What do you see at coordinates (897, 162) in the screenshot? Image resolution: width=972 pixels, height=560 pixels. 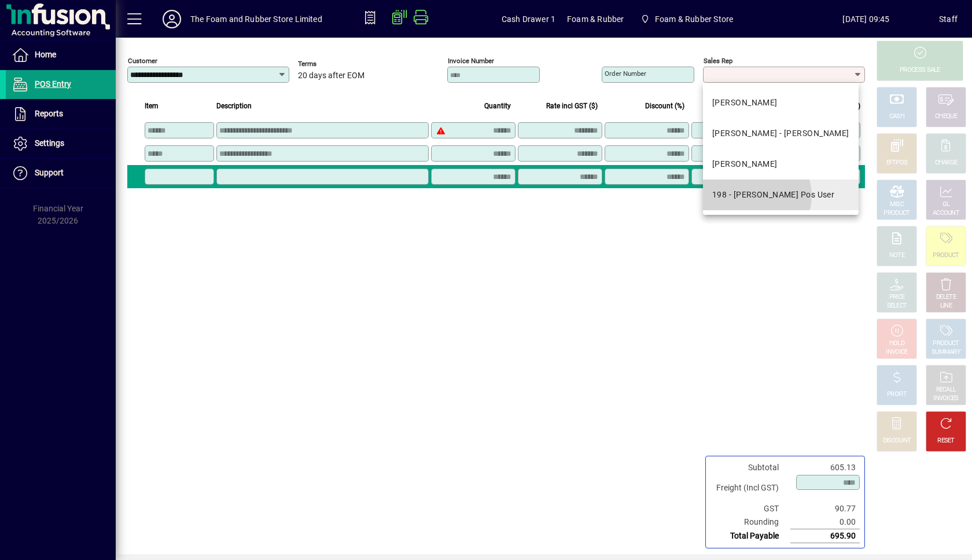 I see `div: EFTPOS` at bounding box center [897, 162].